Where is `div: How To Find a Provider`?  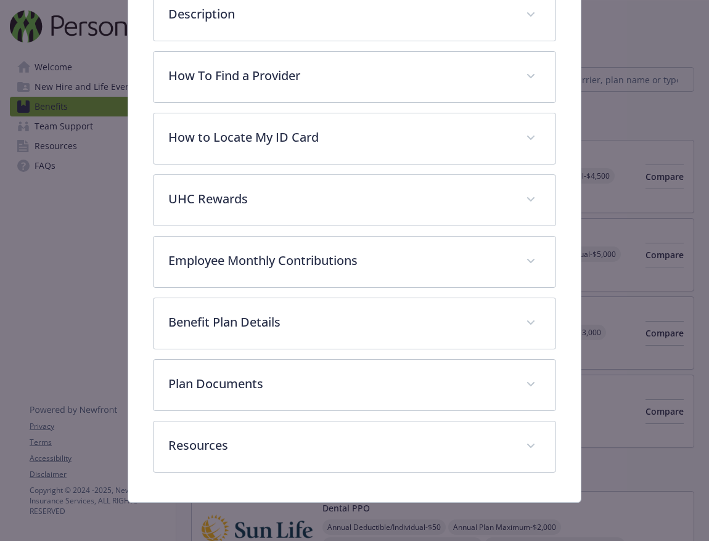
div: How To Find a Provider is located at coordinates (354, 77).